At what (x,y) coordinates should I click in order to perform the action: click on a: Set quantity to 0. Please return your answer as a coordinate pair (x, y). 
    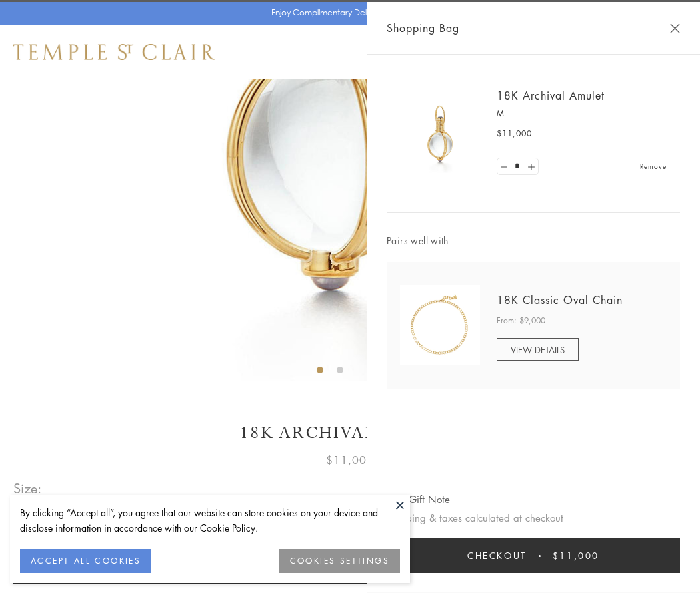
    Looking at the image, I should click on (504, 167).